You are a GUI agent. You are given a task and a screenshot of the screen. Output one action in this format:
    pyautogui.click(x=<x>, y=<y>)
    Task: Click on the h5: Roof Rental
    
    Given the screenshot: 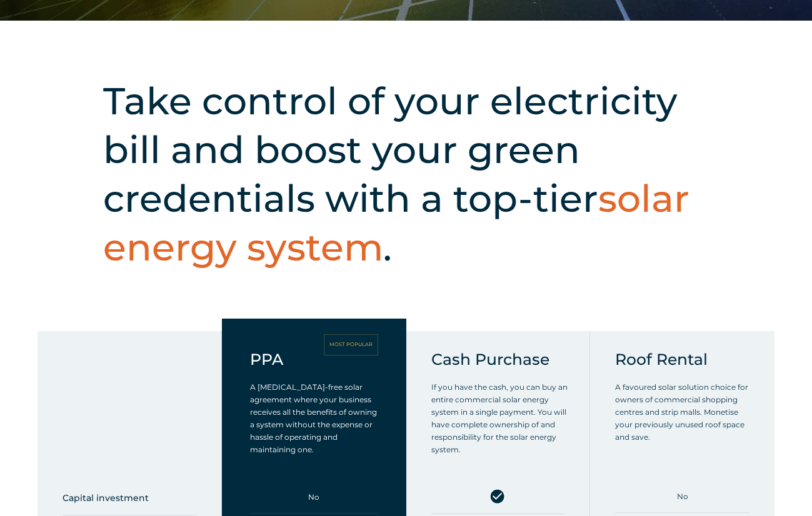 What is the action you would take?
    pyautogui.click(x=682, y=359)
    